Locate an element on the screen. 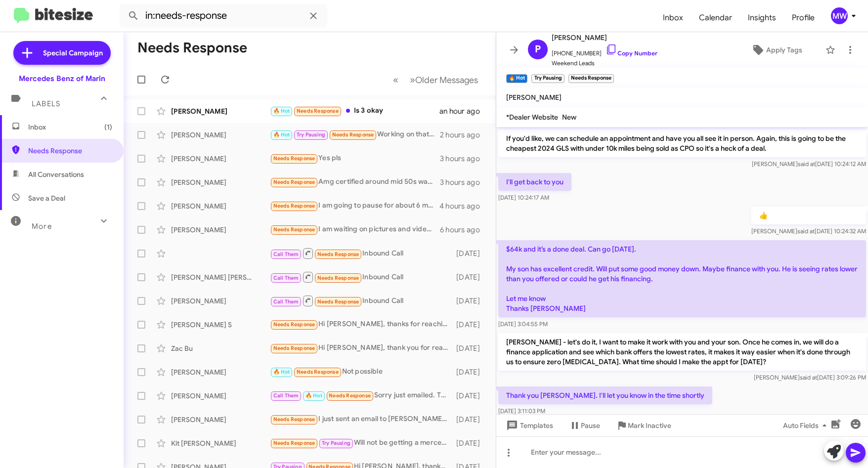 The height and width of the screenshot is (468, 868). button: Apply Tags is located at coordinates (776, 50).